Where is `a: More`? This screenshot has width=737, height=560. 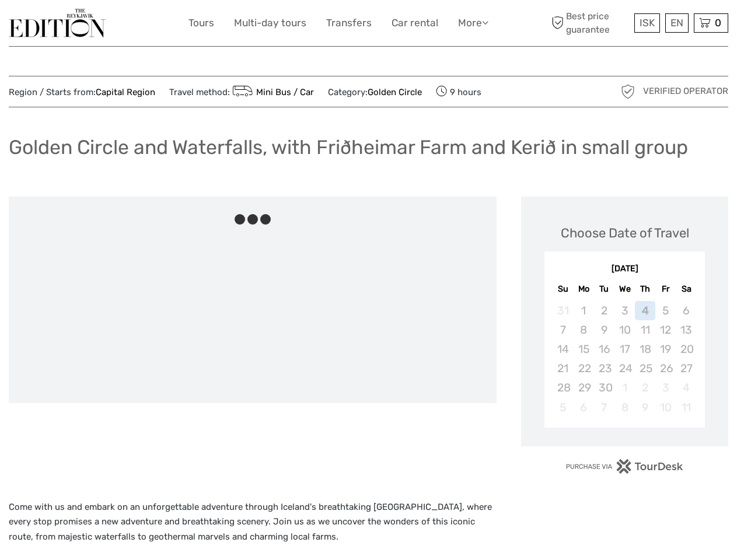 a: More is located at coordinates (473, 23).